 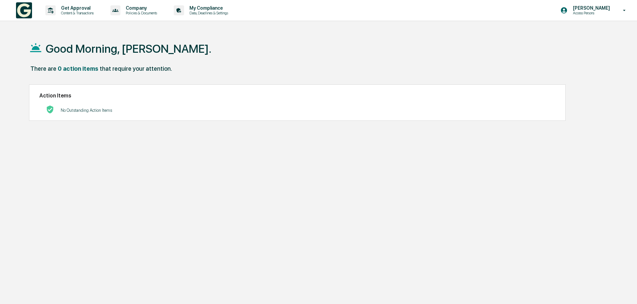 I want to click on p: No Outstanding Action Items, so click(x=86, y=110).